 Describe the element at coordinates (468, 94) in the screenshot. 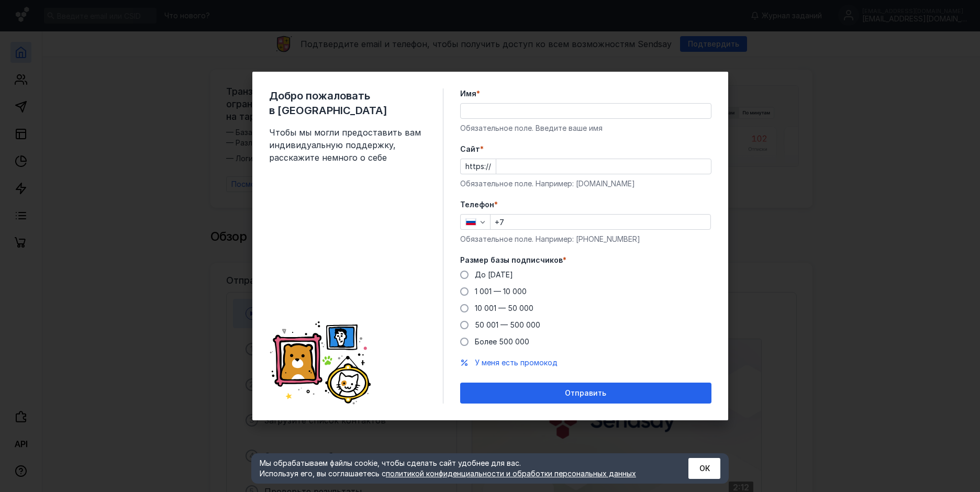

I see `span: Имя` at that location.